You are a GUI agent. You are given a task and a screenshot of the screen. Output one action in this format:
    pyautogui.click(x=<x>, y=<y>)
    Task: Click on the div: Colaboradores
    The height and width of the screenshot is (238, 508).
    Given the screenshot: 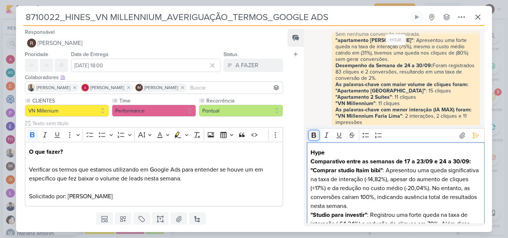 What is the action you would take?
    pyautogui.click(x=154, y=77)
    